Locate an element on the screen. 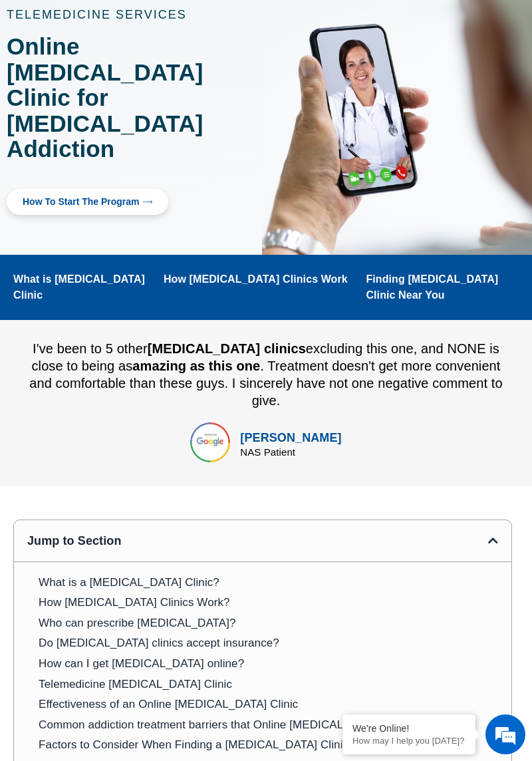 The image size is (532, 761). textarea: Type your message and hit 'Enter' is located at coordinates (130, 386).